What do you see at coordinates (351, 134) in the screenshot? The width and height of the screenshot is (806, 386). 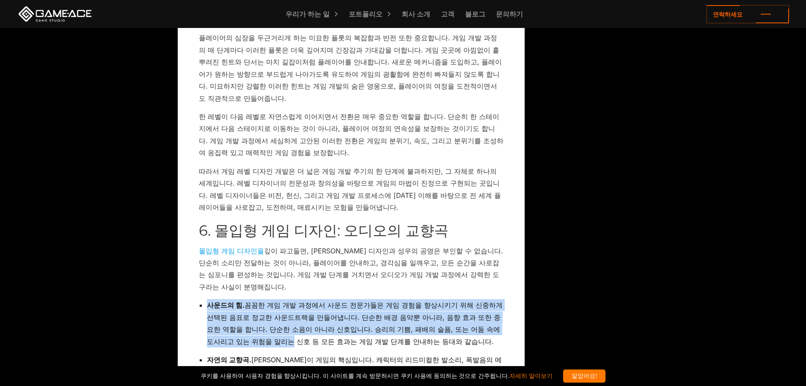 I see `font: 한 레벨이 다음 레벨로 자연스럽게 이어지면서 전환은 매우 중요한 역할을 합니다. 단순히 한 스테이지에서 다음 스테이지로 이동하는 것이 아니라, 플레이어 여정의 연속성을 보장하...` at bounding box center [351, 134].